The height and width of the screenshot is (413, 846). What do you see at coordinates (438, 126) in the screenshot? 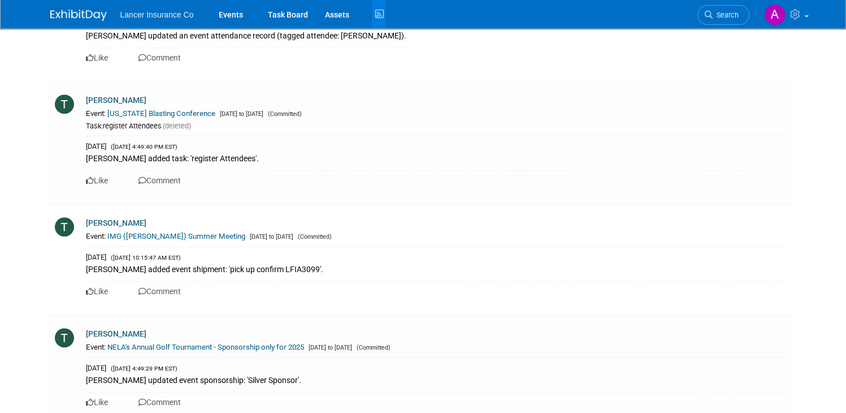
I see `div: register Attendees` at bounding box center [438, 126].